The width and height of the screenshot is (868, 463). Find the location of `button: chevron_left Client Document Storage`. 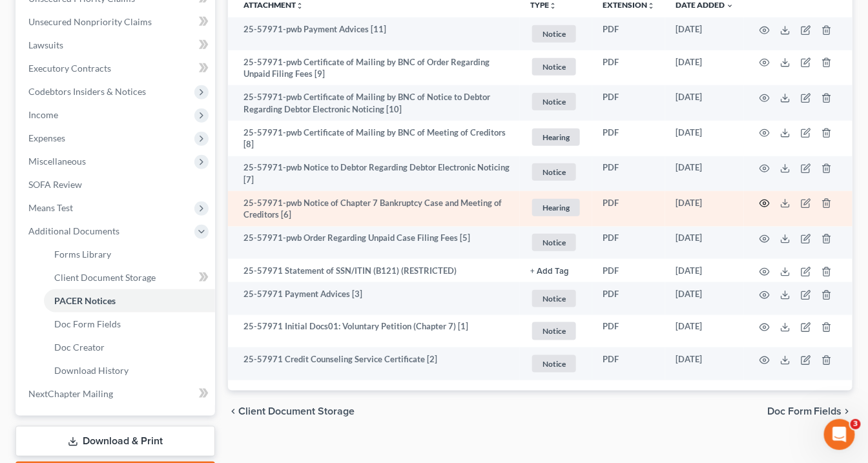

button: chevron_left Client Document Storage is located at coordinates (291, 411).